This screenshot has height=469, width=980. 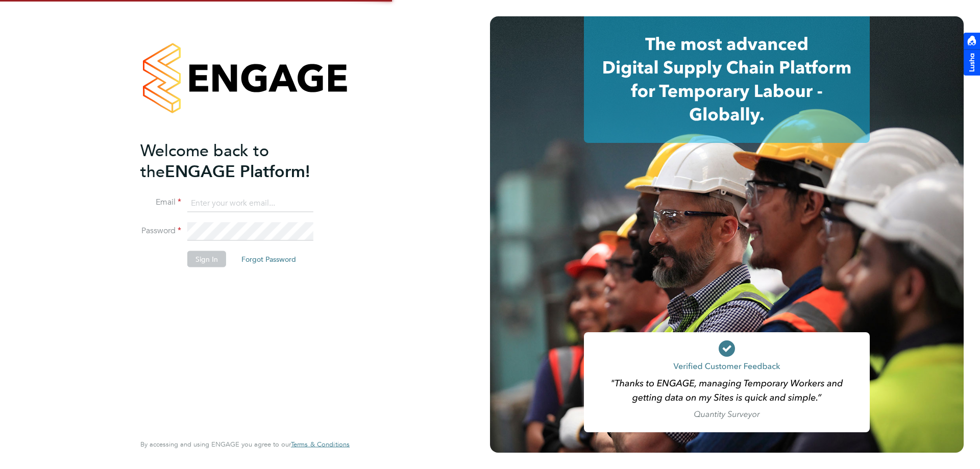 I want to click on input: Enter your work email..., so click(x=250, y=203).